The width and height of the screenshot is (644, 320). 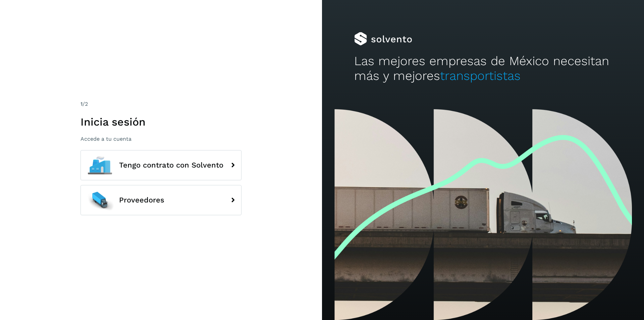 I want to click on span: Proveedores, so click(x=141, y=200).